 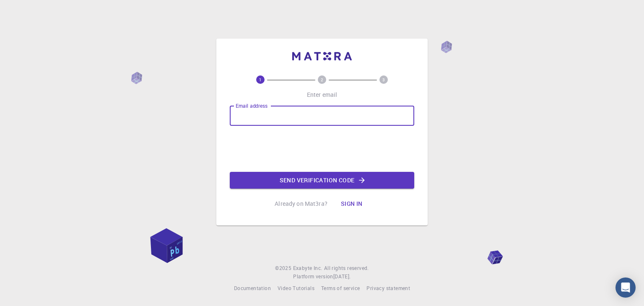 I want to click on a: Terms of service, so click(x=341, y=288).